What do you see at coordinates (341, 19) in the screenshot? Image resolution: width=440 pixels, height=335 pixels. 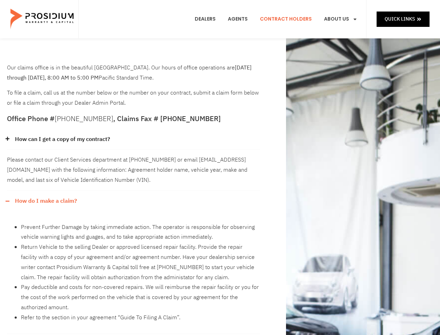 I see `a: About Us` at bounding box center [341, 19].